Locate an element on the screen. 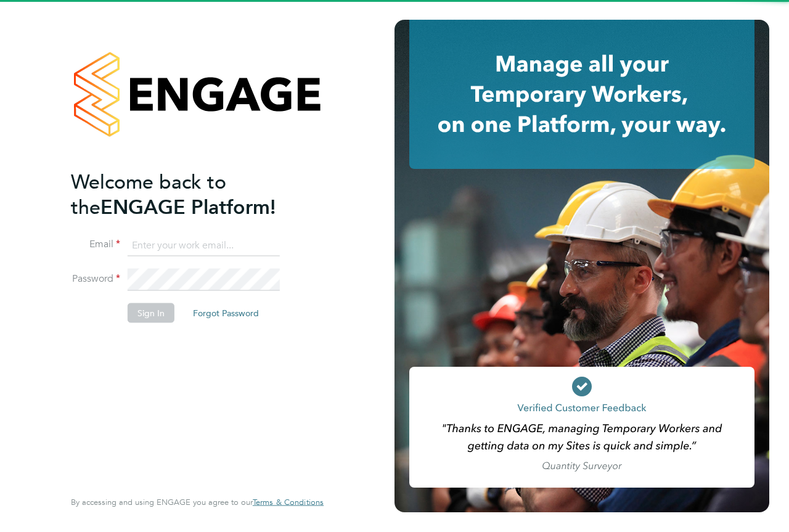  button: Sign In is located at coordinates (151, 313).